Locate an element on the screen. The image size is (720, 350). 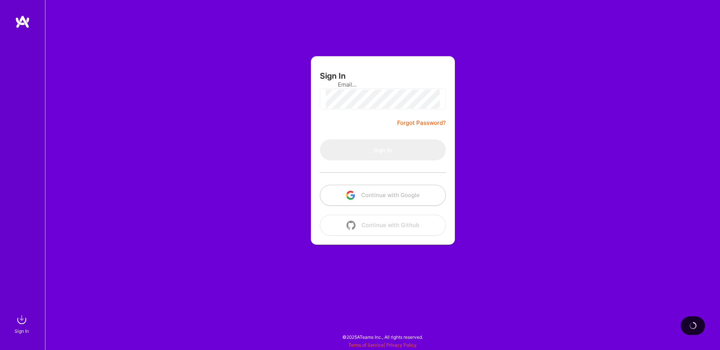
button: Continue with Google is located at coordinates (383, 195).